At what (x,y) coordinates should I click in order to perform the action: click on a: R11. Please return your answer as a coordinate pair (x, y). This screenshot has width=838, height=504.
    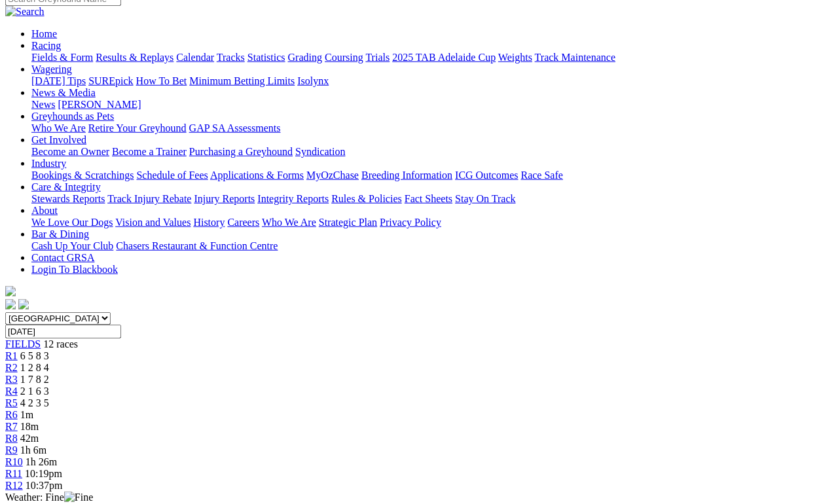
    Looking at the image, I should click on (14, 474).